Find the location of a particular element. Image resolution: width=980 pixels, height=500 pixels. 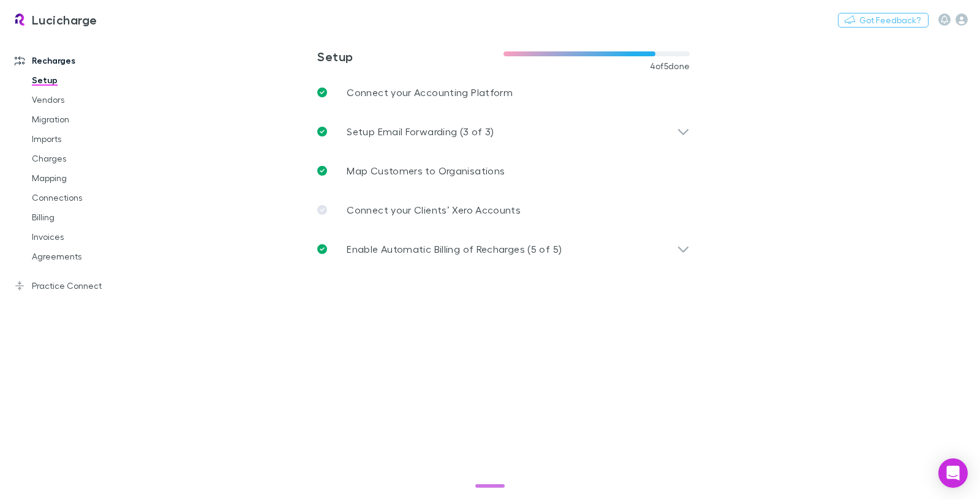

h3: Lucicharge is located at coordinates (64, 20).